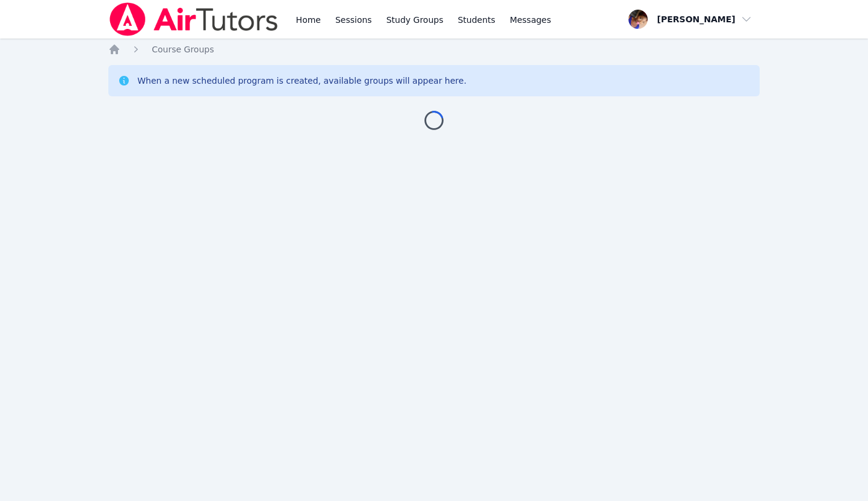 The image size is (868, 501). I want to click on a: Course Groups, so click(183, 50).